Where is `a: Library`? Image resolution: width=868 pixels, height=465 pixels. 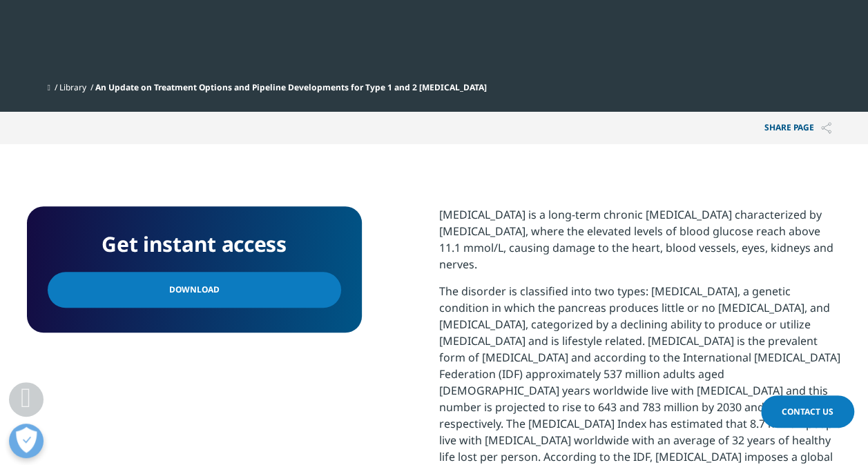 a: Library is located at coordinates (73, 87).